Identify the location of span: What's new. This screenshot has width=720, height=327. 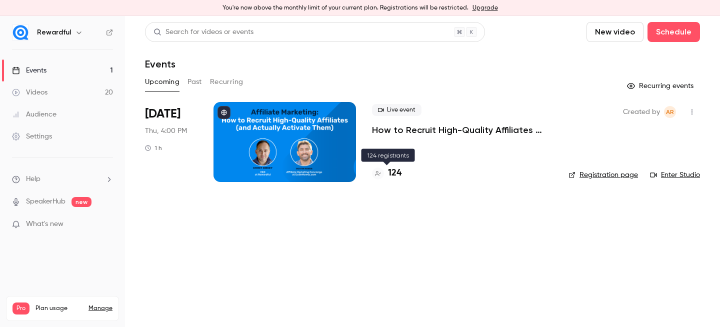
(45, 224).